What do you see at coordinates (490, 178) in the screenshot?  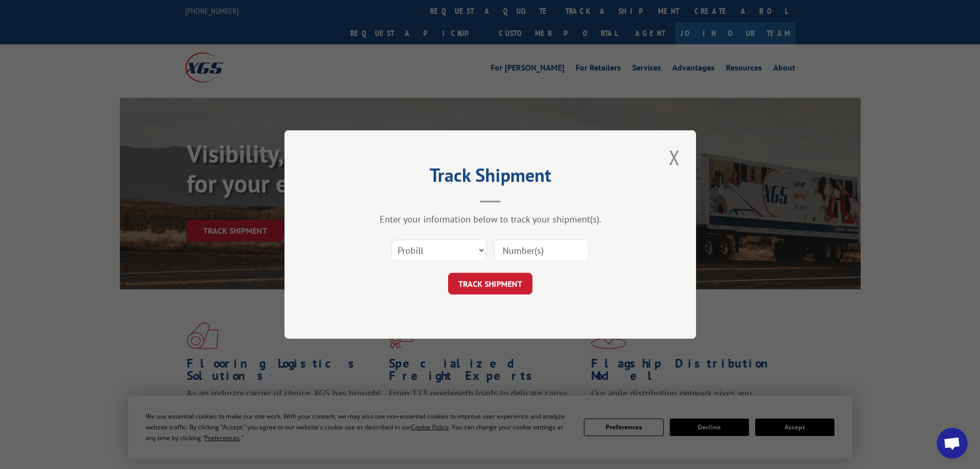 I see `h2: Track Shipment` at bounding box center [490, 178].